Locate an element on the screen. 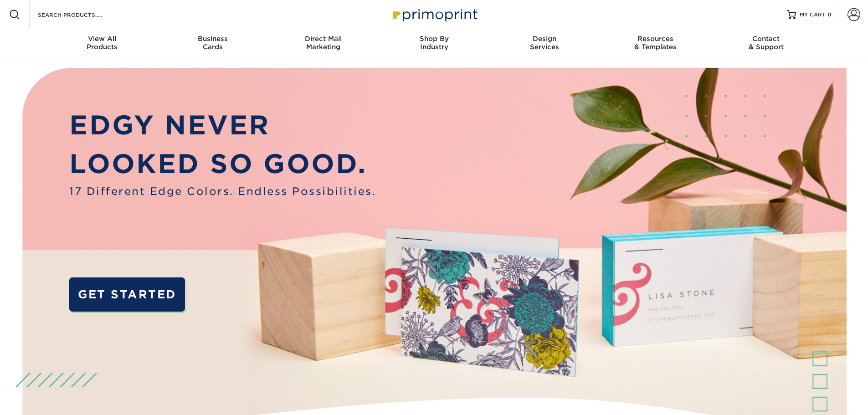 The height and width of the screenshot is (415, 868). span: 17 Different Edge Colors. Endless Possibilities. is located at coordinates (222, 191).